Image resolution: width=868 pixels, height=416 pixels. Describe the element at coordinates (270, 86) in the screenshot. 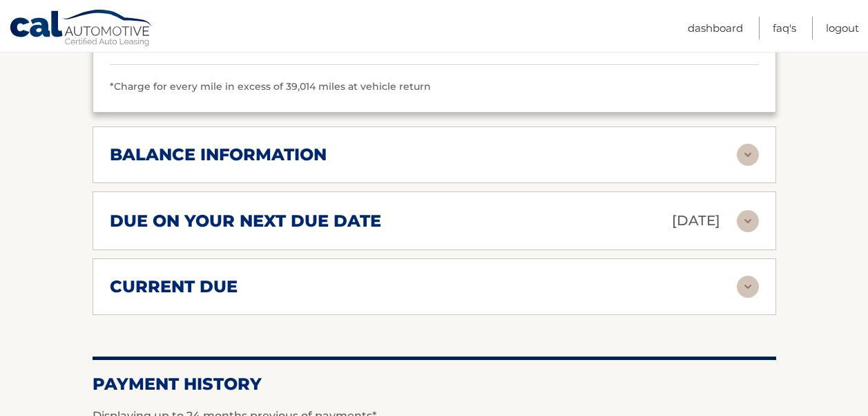

I see `span: *Charge for every mile in excess of 39,014 miles at vehicle return` at that location.